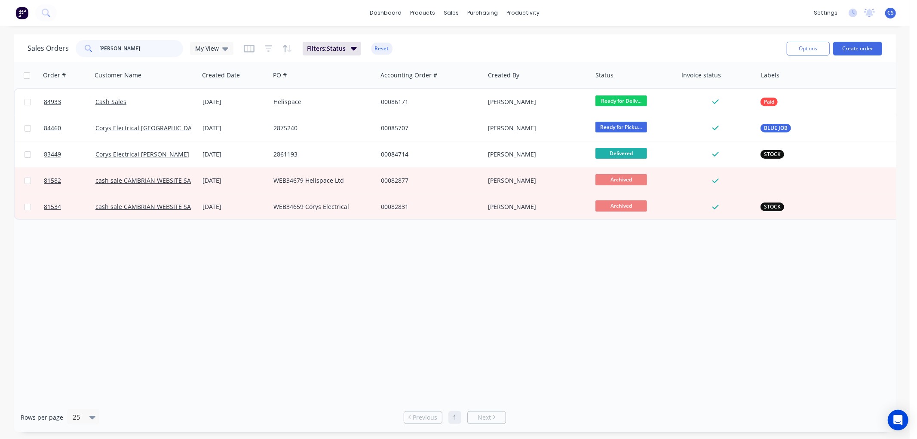  What do you see at coordinates (621, 101) in the screenshot?
I see `span: Ready for Deliv...` at bounding box center [621, 101].